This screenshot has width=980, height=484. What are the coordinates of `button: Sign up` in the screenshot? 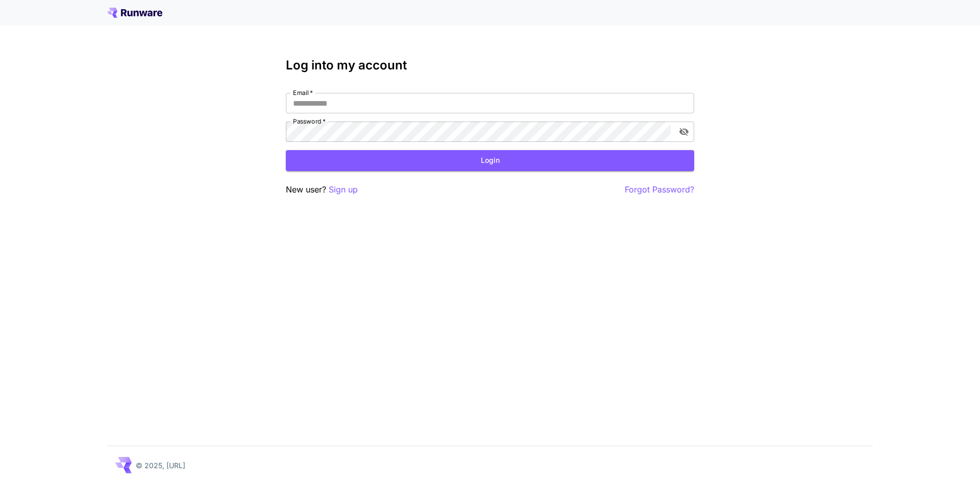 It's located at (343, 190).